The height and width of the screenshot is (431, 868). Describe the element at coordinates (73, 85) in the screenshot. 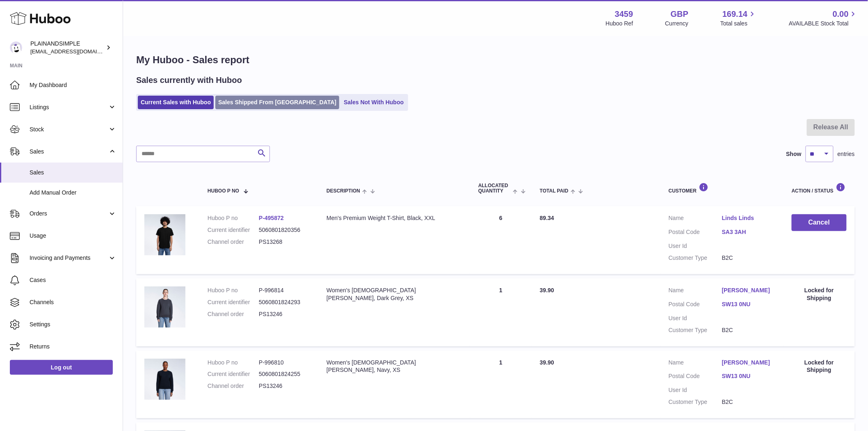

I see `span: My Dashboard` at that location.